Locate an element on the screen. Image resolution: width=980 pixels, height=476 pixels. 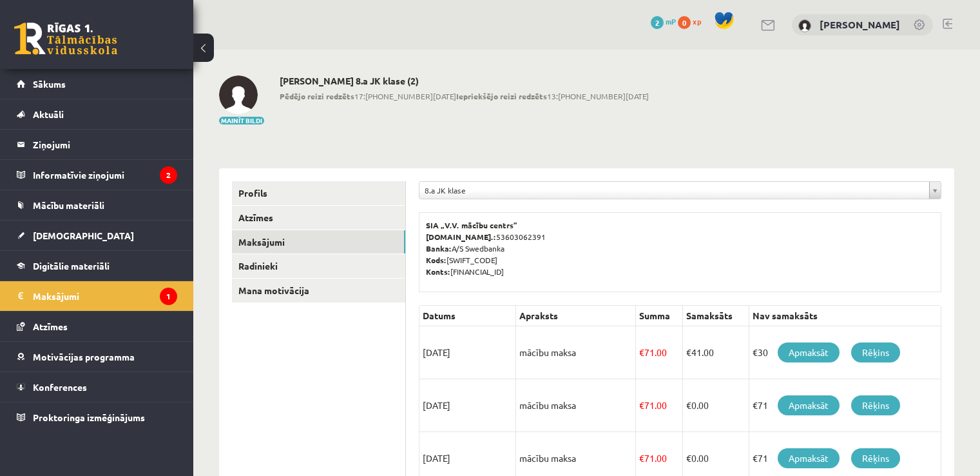
span: Digitālie materiāli is located at coordinates (71, 265).